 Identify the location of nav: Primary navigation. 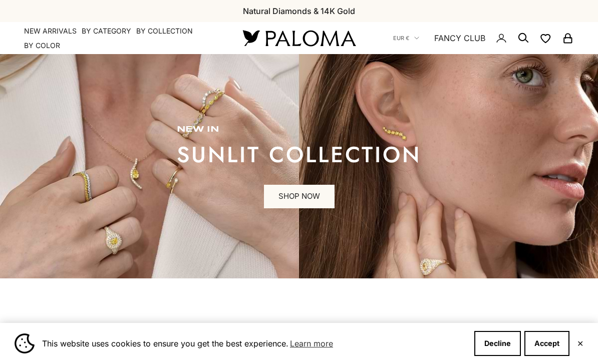
(121, 38).